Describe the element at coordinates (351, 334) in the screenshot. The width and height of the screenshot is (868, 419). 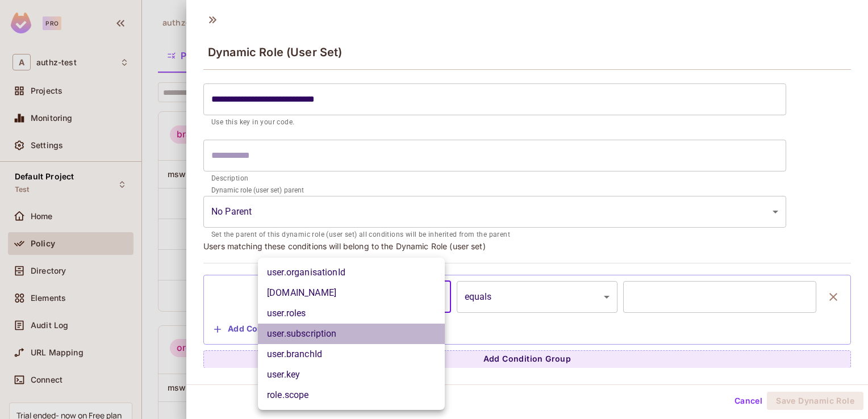
I see `li: user.subscription` at that location.